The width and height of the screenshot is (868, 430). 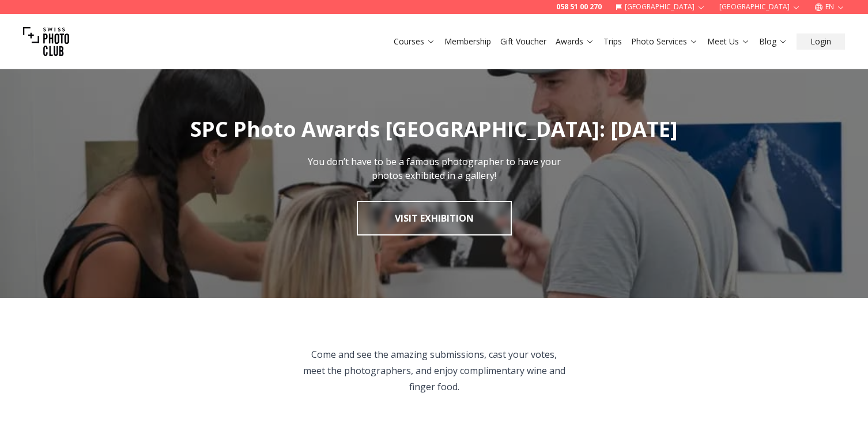 I want to click on p: Come and see the amazing submissions, cast your votes, meet the photographers, and enjoy complime..., so click(x=434, y=371).